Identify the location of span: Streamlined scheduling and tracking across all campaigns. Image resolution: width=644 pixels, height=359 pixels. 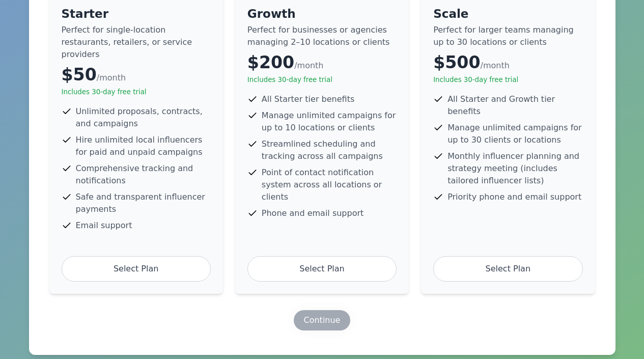
(328, 150).